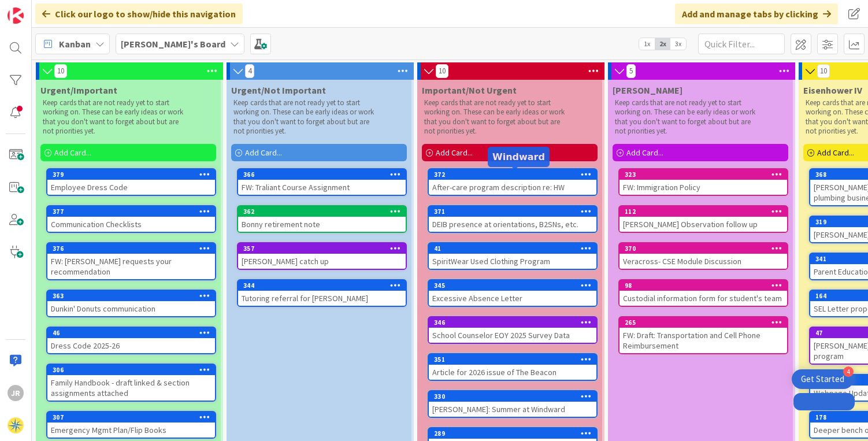 The height and width of the screenshot is (441, 868). I want to click on div: Employee Dress Code, so click(131, 187).